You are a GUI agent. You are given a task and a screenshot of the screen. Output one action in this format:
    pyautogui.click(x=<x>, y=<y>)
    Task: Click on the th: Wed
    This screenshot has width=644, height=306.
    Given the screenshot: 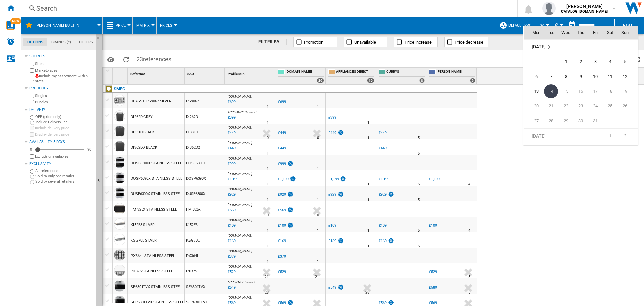 What is the action you would take?
    pyautogui.click(x=566, y=33)
    